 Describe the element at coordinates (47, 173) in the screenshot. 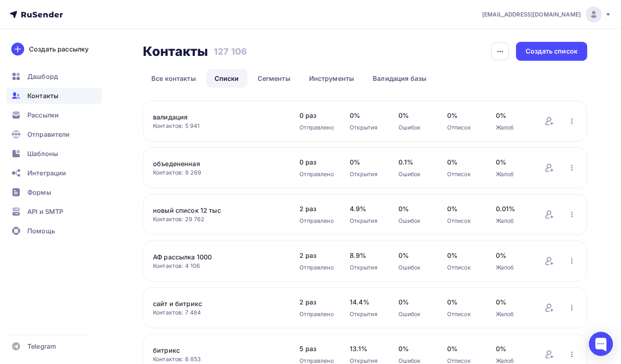

I see `span: Интеграции` at that location.